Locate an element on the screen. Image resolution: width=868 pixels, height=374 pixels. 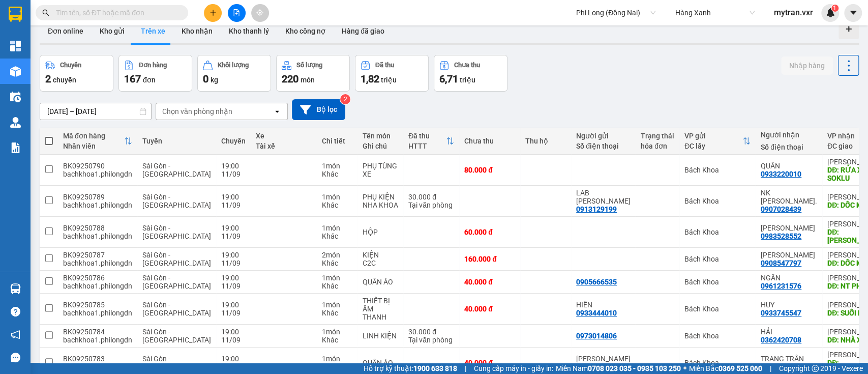
div: Người gửi is located at coordinates (603, 136).